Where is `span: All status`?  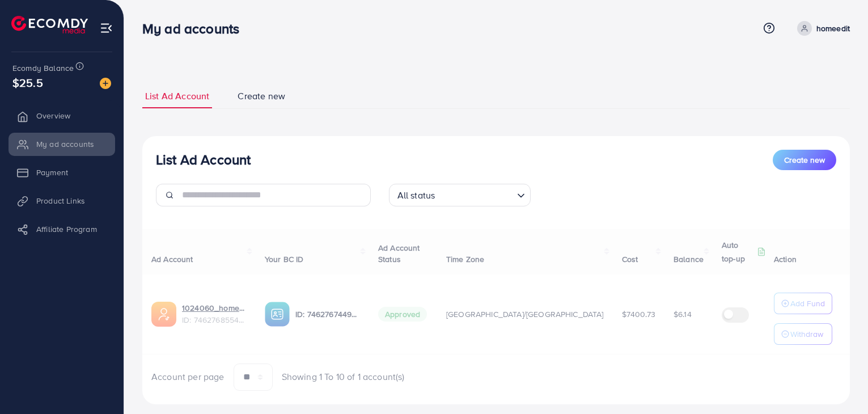
span: All status is located at coordinates (416, 195).